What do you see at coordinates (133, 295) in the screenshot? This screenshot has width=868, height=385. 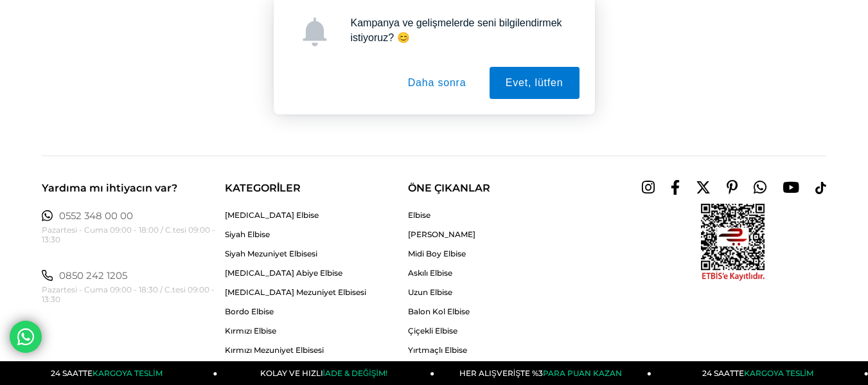 I see `small: Pazartesi - Cuma 09:00 - 18:30 / C.tesi 09:00 - 13:30` at bounding box center [133, 295].